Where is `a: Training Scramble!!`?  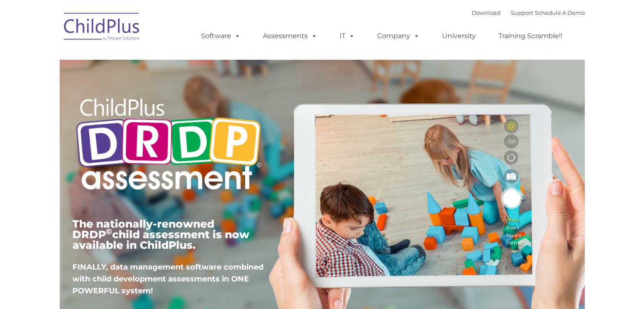 a: Training Scramble!! is located at coordinates (531, 36).